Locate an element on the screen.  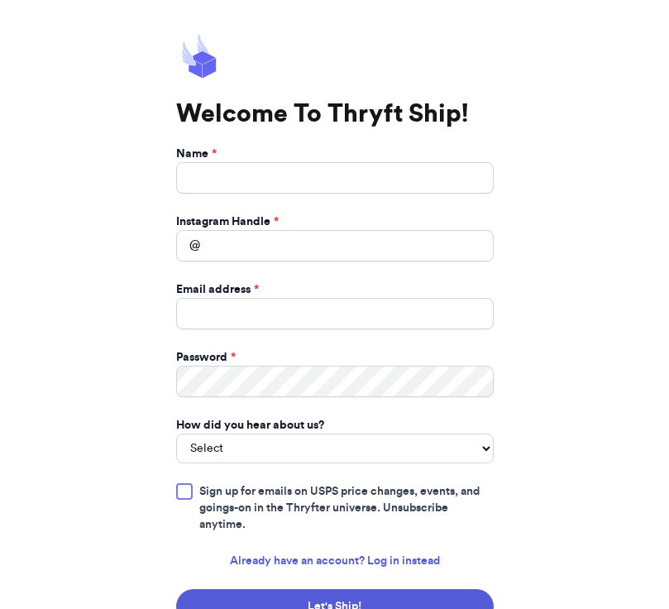
label: Instagram Handle is located at coordinates (228, 222).